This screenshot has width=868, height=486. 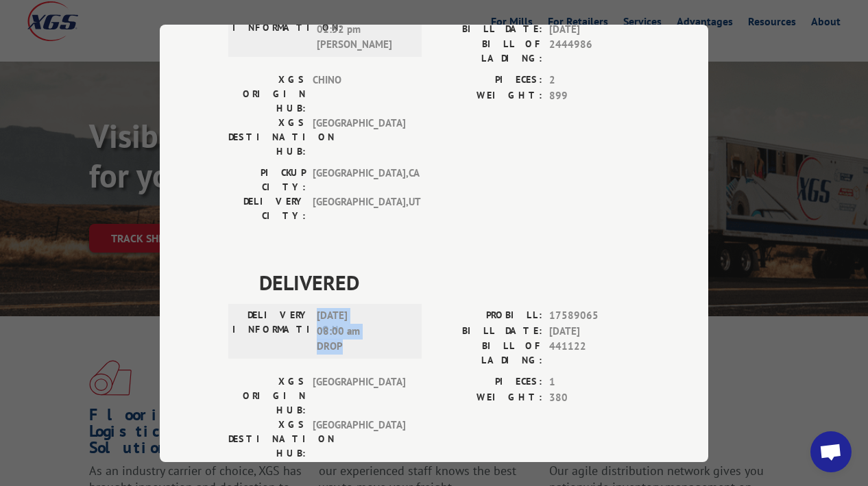 What do you see at coordinates (831, 452) in the screenshot?
I see `div: Open chat` at bounding box center [831, 452].